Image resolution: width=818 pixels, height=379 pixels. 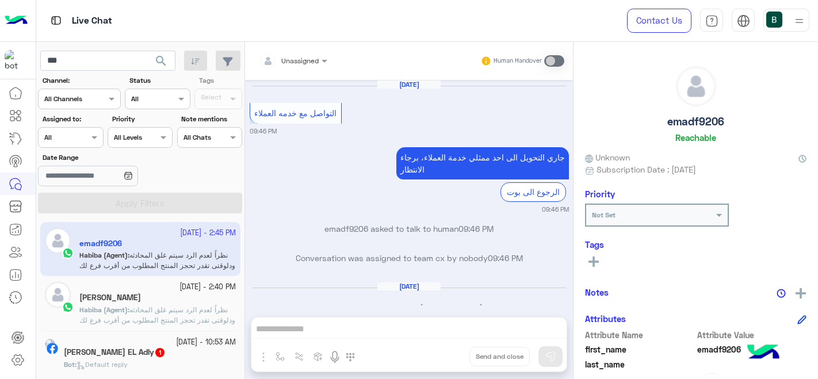 I want to click on label: Note mentions, so click(x=210, y=119).